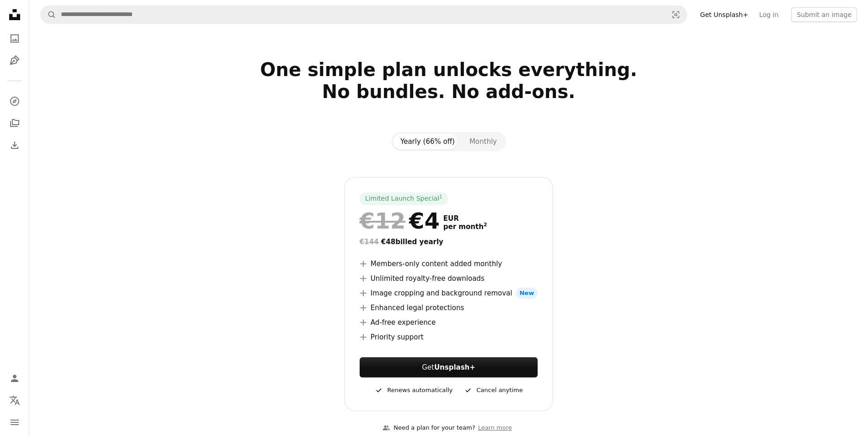 The height and width of the screenshot is (437, 868). I want to click on div: €4, so click(400, 221).